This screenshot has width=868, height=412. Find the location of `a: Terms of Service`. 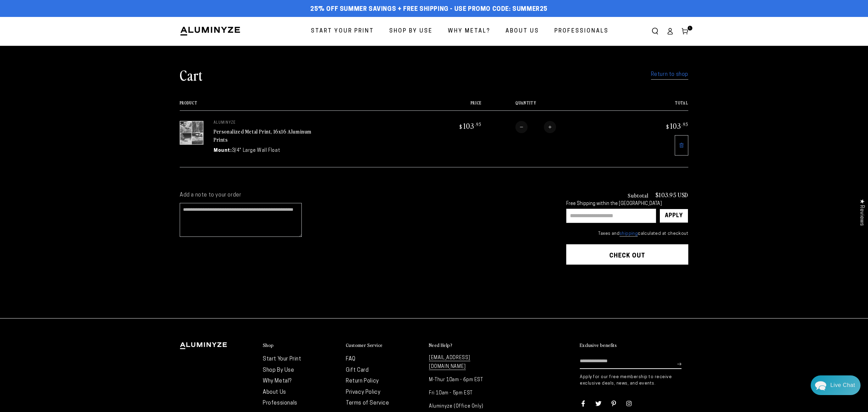

a: Terms of Service is located at coordinates (368, 403).